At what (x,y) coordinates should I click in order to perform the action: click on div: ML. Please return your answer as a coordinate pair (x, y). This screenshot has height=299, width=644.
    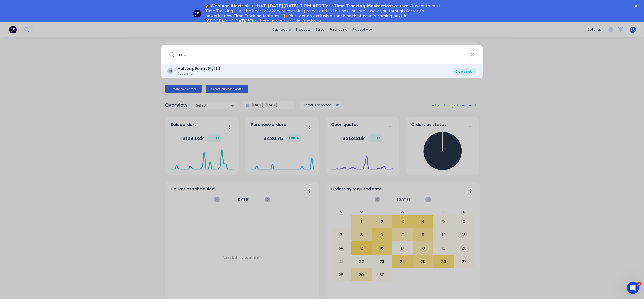
    Looking at the image, I should click on (170, 71).